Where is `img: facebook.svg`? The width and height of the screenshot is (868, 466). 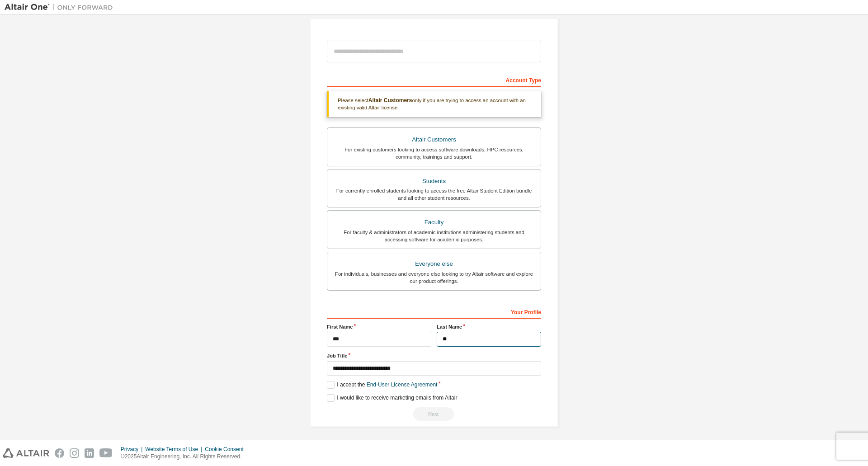
img: facebook.svg is located at coordinates (59, 453).